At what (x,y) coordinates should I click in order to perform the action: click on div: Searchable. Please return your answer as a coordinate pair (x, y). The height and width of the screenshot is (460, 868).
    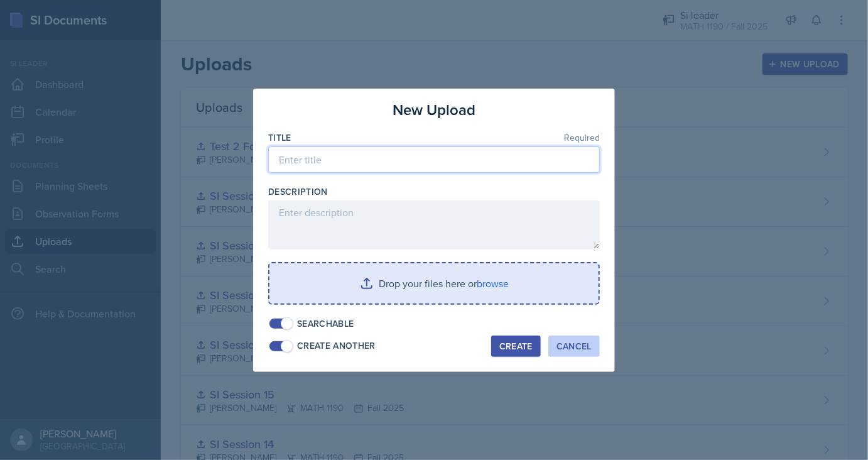
    Looking at the image, I should click on (326, 324).